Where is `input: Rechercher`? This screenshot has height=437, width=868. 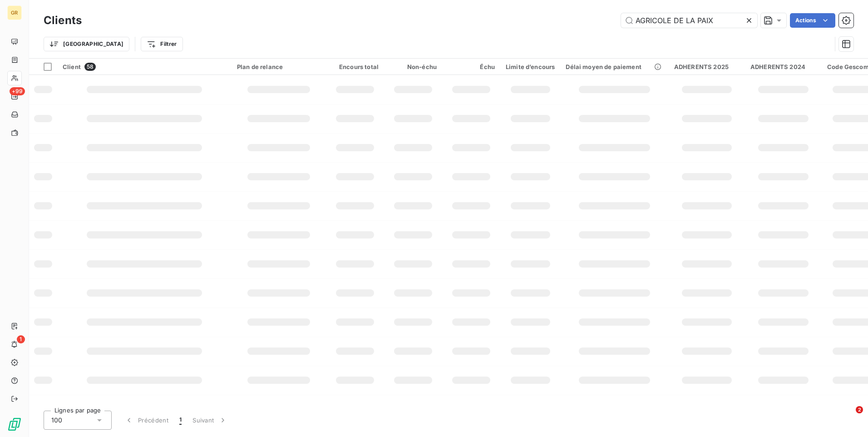 input: Rechercher is located at coordinates (689, 20).